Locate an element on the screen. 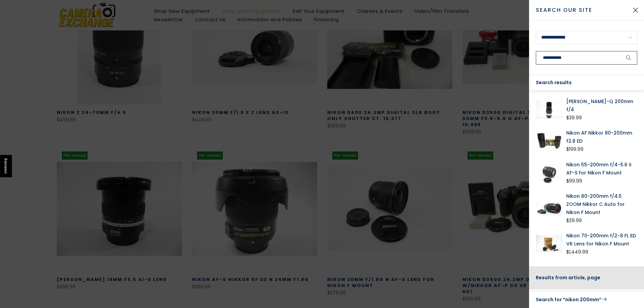  a: Nikon 55-200mm f/4-5.6 II AF-S for Nikon F Mount is located at coordinates (602, 169).